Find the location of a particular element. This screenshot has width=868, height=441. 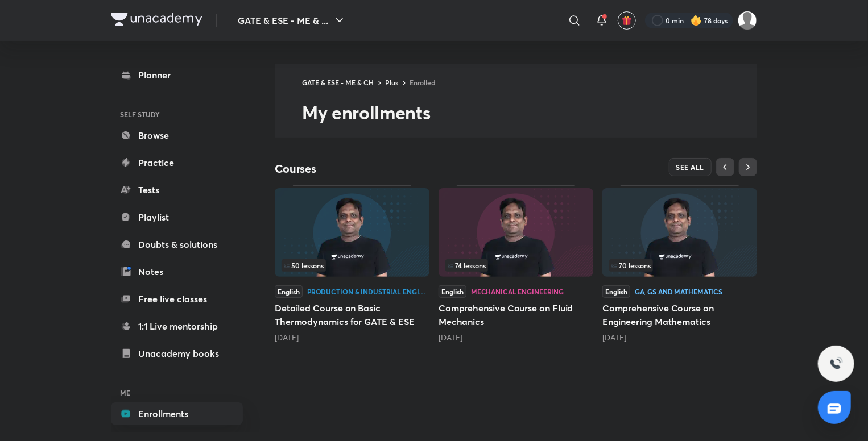

a: Practice is located at coordinates (177, 163).